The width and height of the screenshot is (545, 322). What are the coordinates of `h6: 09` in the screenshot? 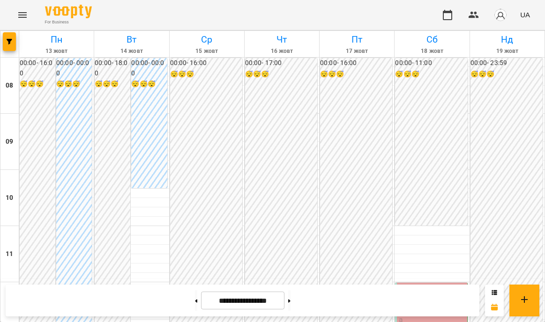 It's located at (9, 142).